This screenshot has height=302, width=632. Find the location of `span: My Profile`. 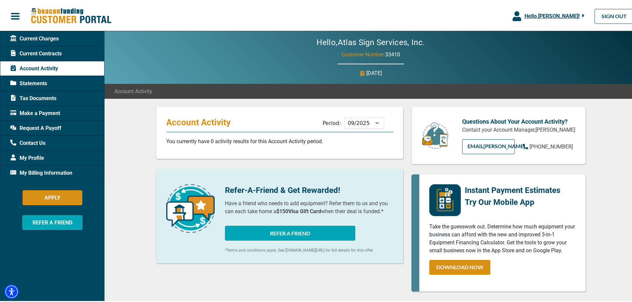

span: My Profile is located at coordinates (27, 157).